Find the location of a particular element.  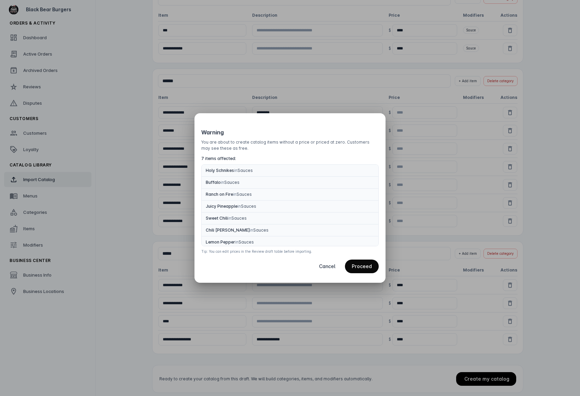

h2: Warning is located at coordinates (290, 132).